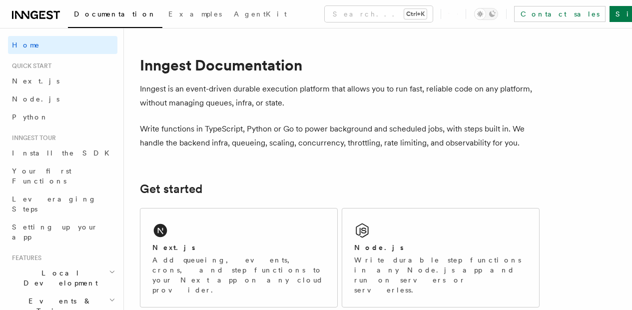 This screenshot has width=632, height=310. Describe the element at coordinates (239, 257) in the screenshot. I see `a: Next.jsAdd queueing, events, crons, and step functions to your Next app on any cloud provider.` at that location.